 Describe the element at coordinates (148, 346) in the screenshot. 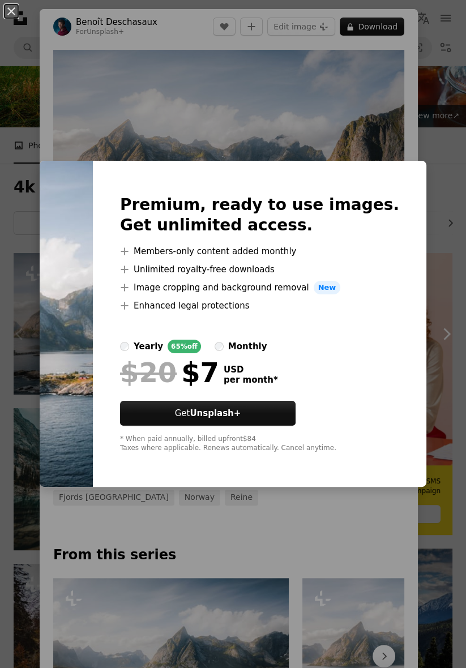

I see `div: yearly` at that location.